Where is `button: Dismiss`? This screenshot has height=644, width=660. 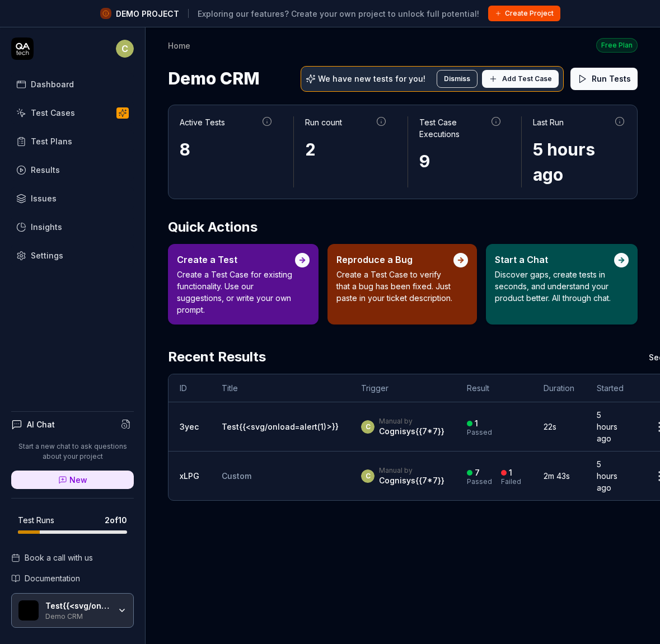 button: Dismiss is located at coordinates (457, 79).